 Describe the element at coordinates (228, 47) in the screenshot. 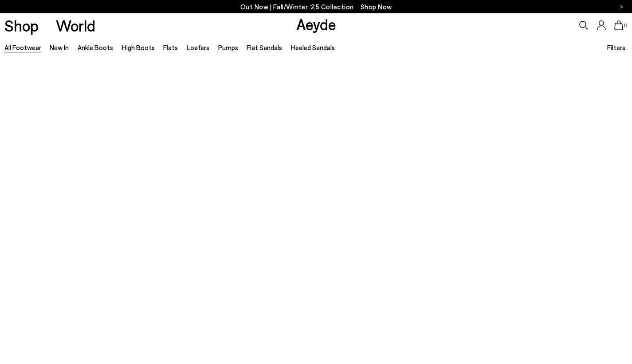

I see `a: Pumps` at that location.